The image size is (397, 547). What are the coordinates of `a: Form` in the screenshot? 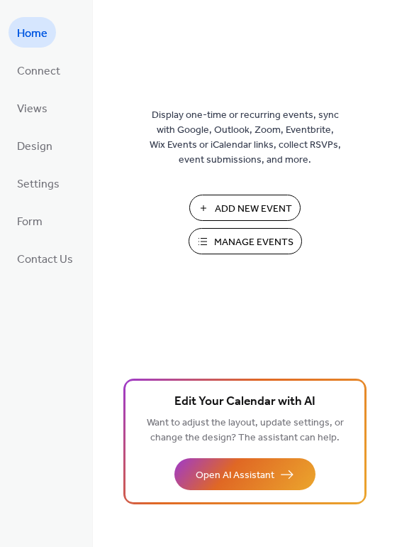 It's located at (30, 220).